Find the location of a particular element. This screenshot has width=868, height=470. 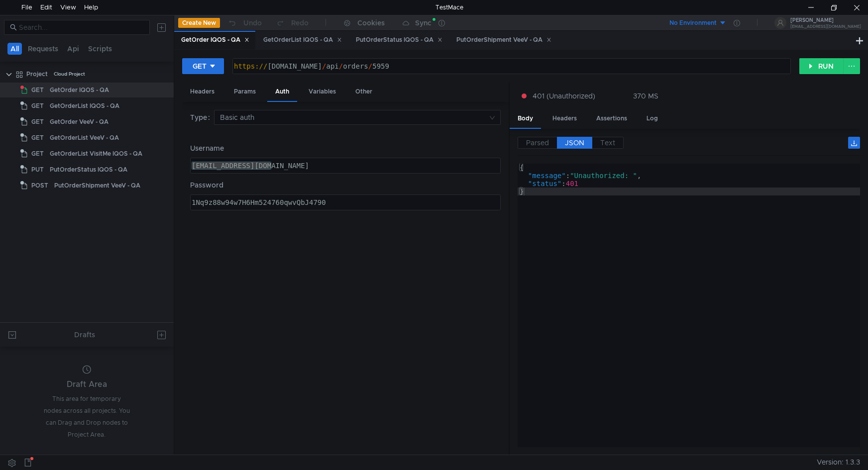

button: Redo is located at coordinates (292, 23).